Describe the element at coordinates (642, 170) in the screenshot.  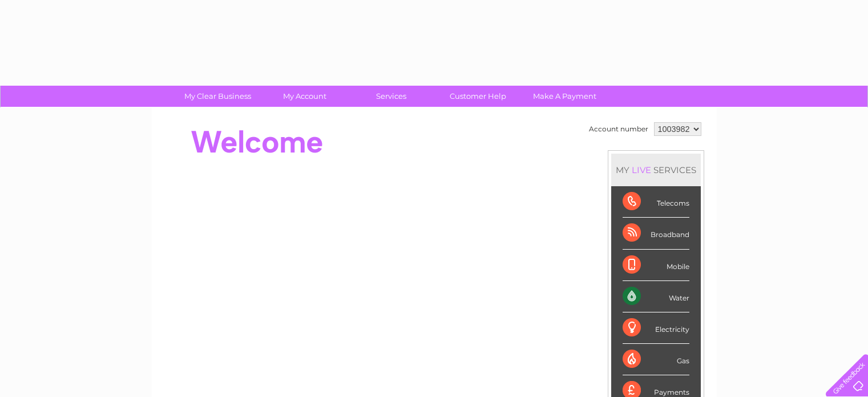
I see `div: LIVE` at that location.